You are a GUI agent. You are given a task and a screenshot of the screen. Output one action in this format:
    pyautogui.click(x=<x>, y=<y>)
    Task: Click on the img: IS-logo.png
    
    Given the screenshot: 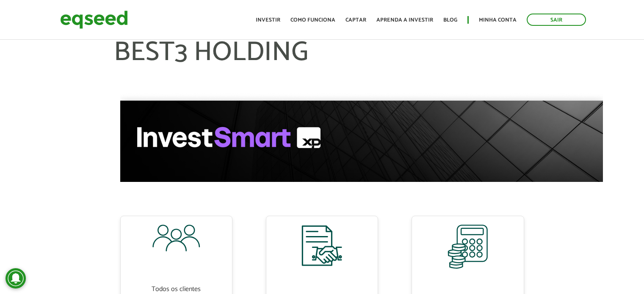 What is the action you would take?
    pyautogui.click(x=228, y=138)
    